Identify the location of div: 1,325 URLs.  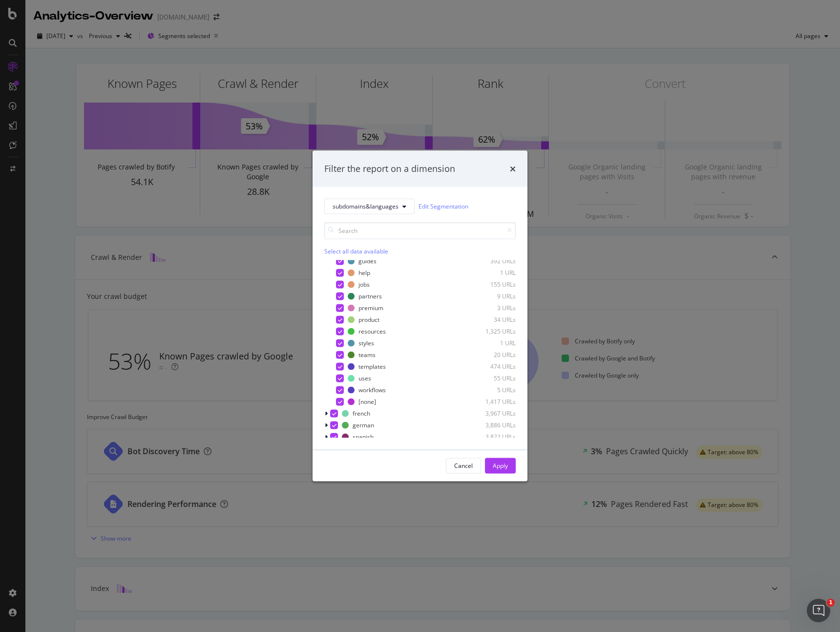
(492, 331).